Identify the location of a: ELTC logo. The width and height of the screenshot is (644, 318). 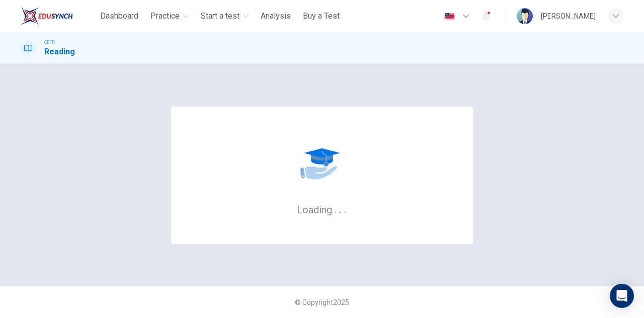
(58, 16).